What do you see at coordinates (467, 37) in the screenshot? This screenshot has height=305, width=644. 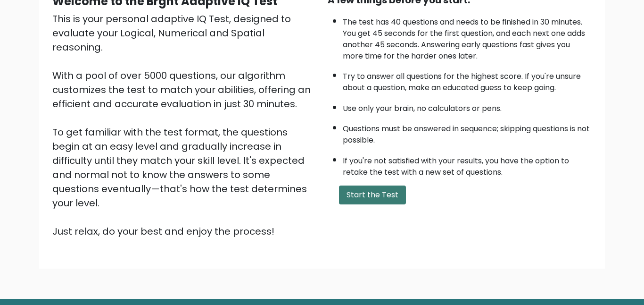 I see `li: The test has 40 questions and needs to be finished in 30 minutes. You get 45 seconds for the firs...` at bounding box center [467, 37].